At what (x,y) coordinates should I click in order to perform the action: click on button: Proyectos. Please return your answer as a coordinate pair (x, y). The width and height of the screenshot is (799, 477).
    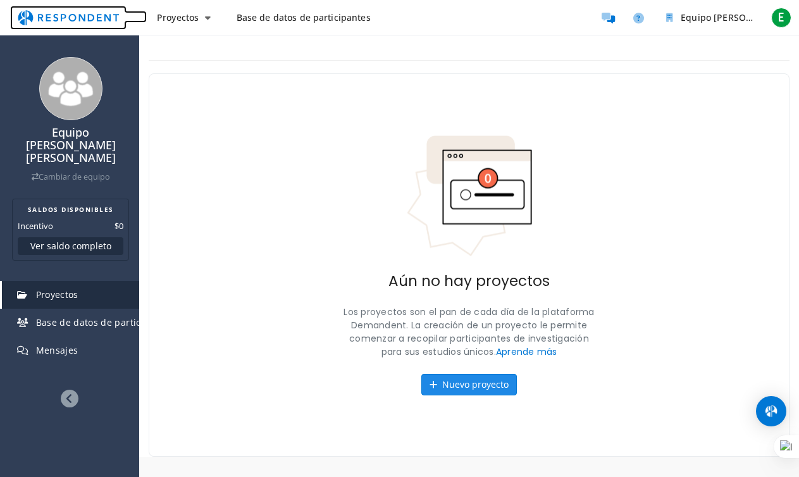
    Looking at the image, I should click on (184, 18).